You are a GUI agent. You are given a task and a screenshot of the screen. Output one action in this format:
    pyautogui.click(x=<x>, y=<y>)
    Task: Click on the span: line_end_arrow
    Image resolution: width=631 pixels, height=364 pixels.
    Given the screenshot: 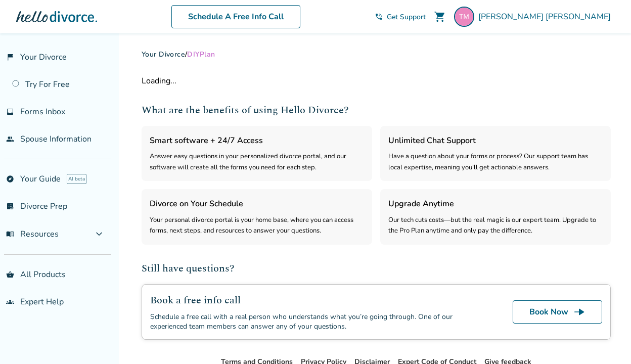 What is the action you would take?
    pyautogui.click(x=579, y=312)
    